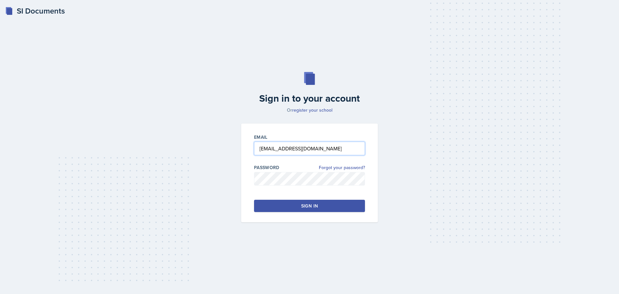 This screenshot has width=619, height=294. I want to click on h2: Sign in to your account, so click(309, 98).